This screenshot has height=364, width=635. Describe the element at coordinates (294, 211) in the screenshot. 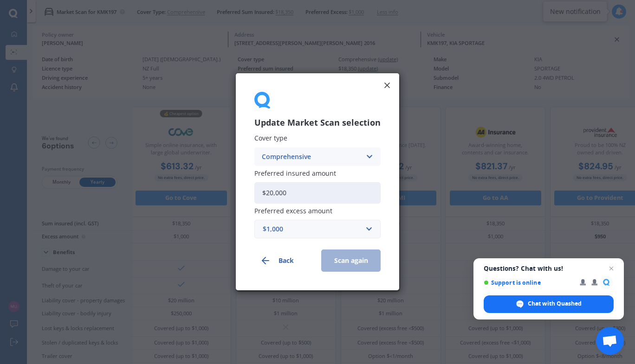

I see `span: Preferred excess amount` at that location.